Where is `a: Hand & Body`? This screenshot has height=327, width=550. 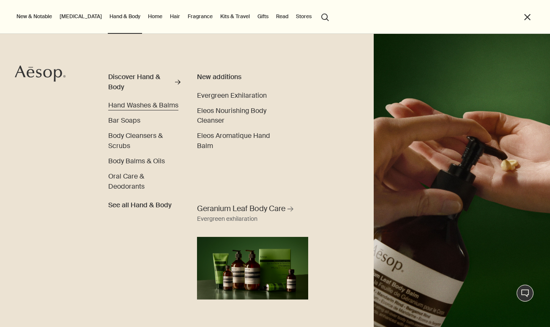
a: Hand & Body is located at coordinates (125, 16).